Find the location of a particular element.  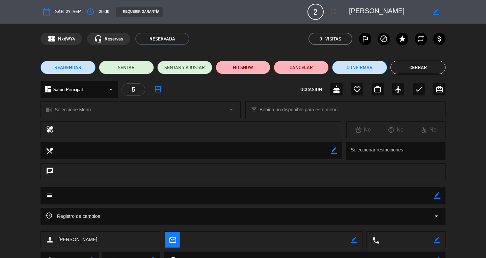

i: local_bar is located at coordinates (254, 110).